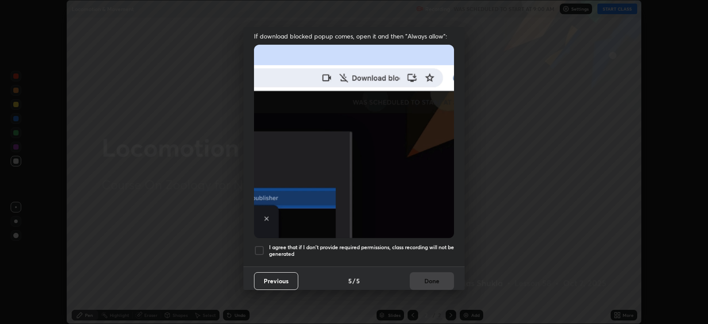 This screenshot has height=324, width=708. Describe the element at coordinates (276, 281) in the screenshot. I see `button: Previous` at that location.